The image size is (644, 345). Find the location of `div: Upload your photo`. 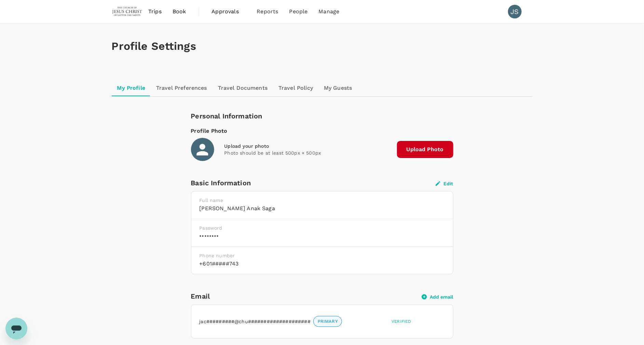

div: Upload your photo is located at coordinates (308, 146).